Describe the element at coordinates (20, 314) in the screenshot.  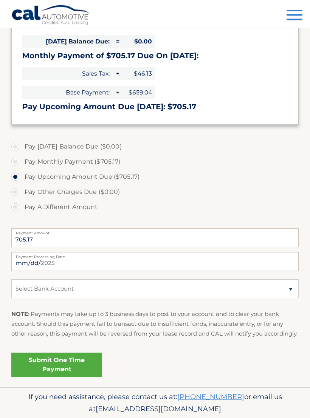
I see `strong: NOTE` at that location.